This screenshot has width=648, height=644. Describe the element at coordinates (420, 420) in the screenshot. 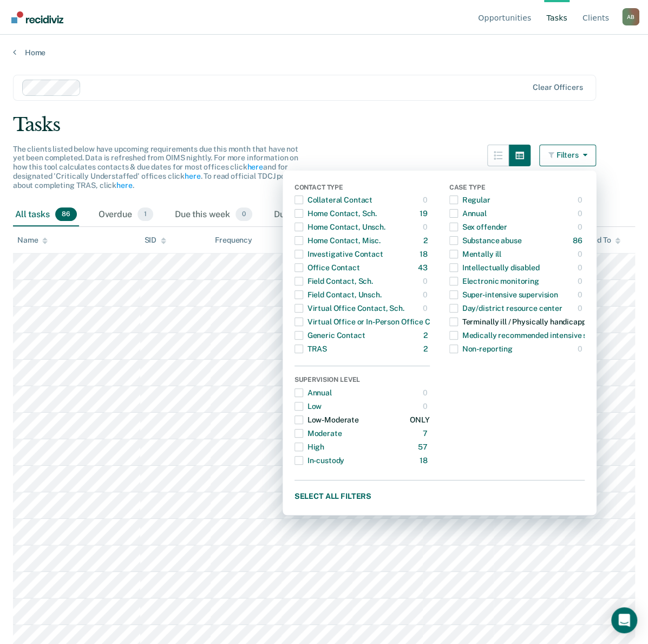

I see `div: ONLY` at that location.